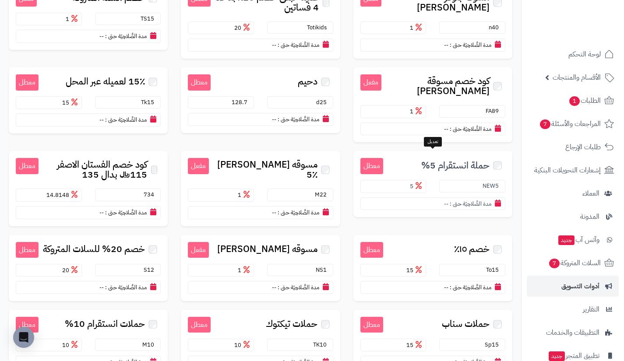  I want to click on a: السلات المتروكة7, so click(573, 263).